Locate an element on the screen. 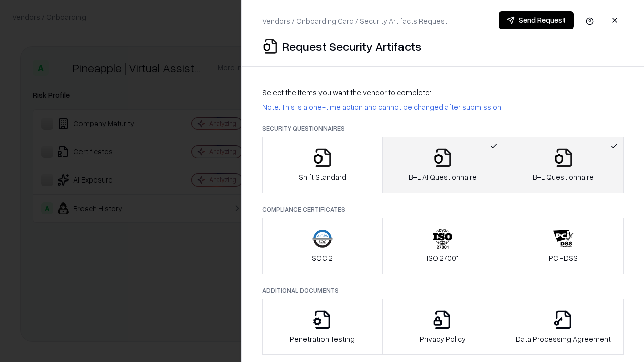 This screenshot has height=362, width=644. p: Additional Documents is located at coordinates (443, 290).